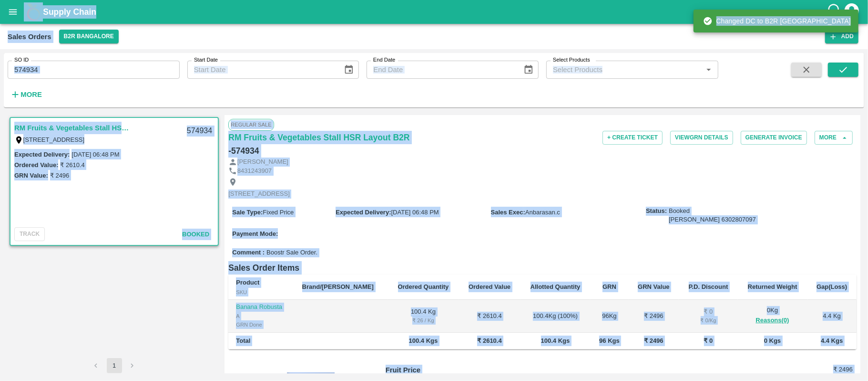  What do you see at coordinates (261, 292) in the screenshot?
I see `div: SKU` at bounding box center [261, 292].